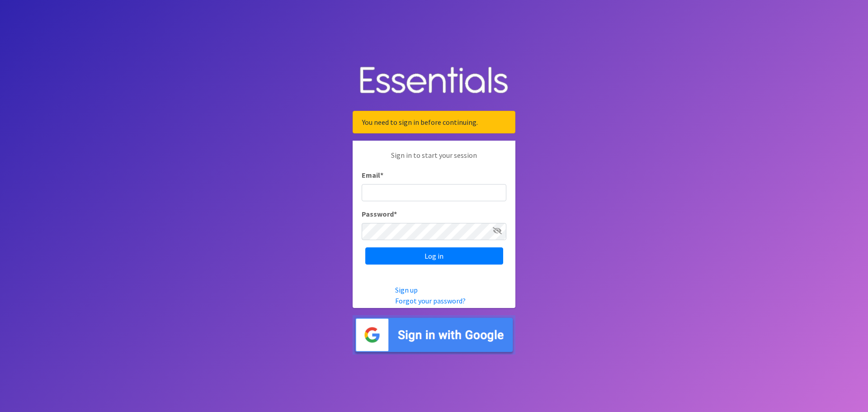  I want to click on a: Sign up, so click(407, 290).